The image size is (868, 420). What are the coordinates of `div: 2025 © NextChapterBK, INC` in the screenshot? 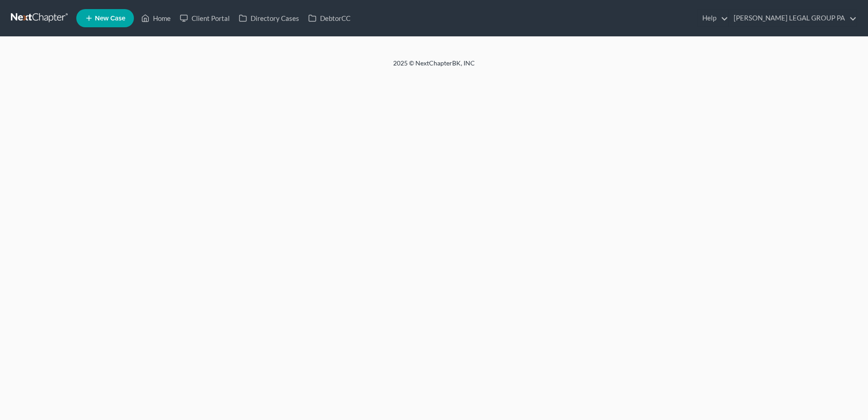 It's located at (434, 67).